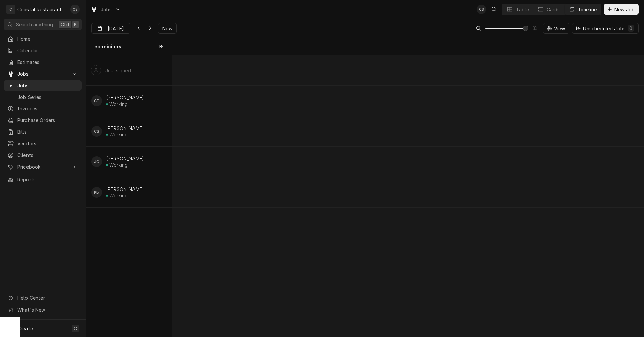 This screenshot has height=337, width=644. Describe the element at coordinates (43, 39) in the screenshot. I see `a: Home` at that location.